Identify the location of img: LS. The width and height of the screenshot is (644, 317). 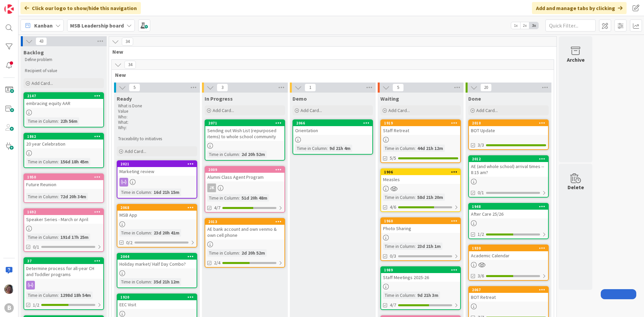
(9, 289).